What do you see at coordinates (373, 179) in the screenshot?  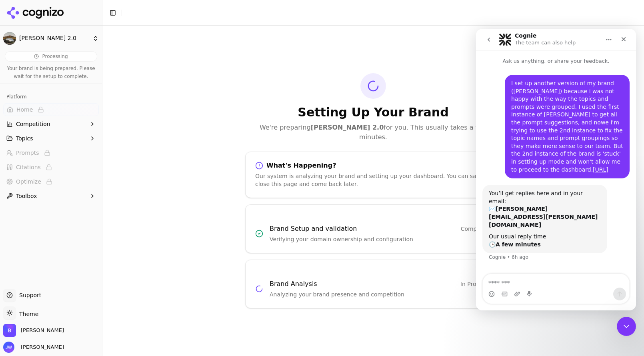 I see `div: Our system is analyzing your brand and setting up your dashboard. You can safely close this page ...` at bounding box center [373, 179].